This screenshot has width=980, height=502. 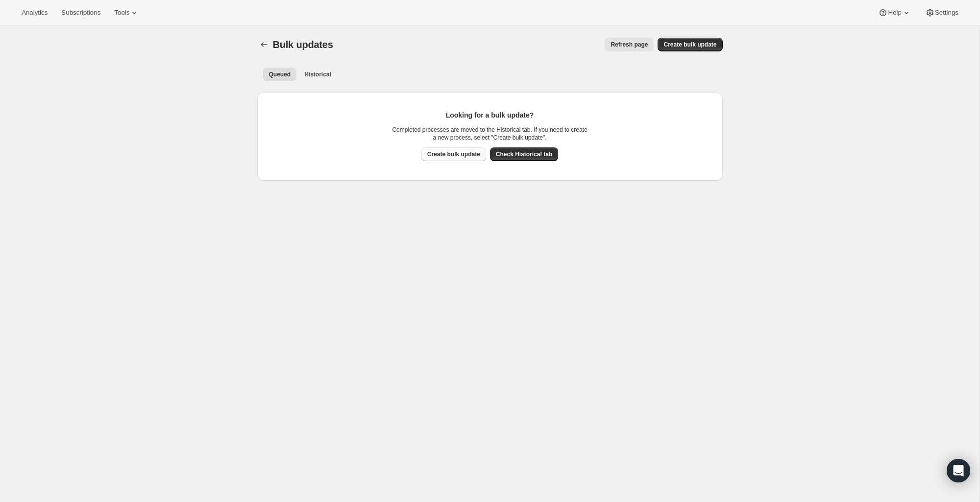 I want to click on p: Looking for a bulk update?, so click(x=490, y=115).